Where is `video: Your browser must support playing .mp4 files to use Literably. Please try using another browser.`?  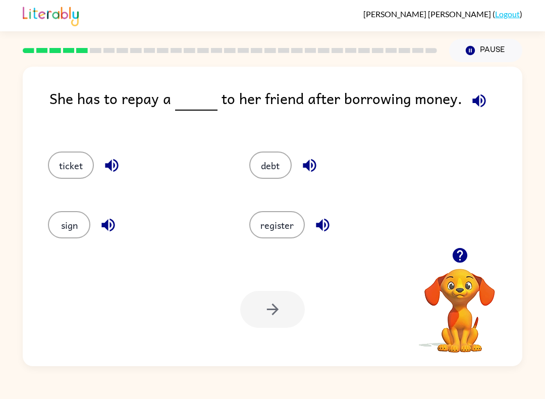
video: Your browser must support playing .mp4 files to use Literably. Please try using another browser. is located at coordinates (460, 303).